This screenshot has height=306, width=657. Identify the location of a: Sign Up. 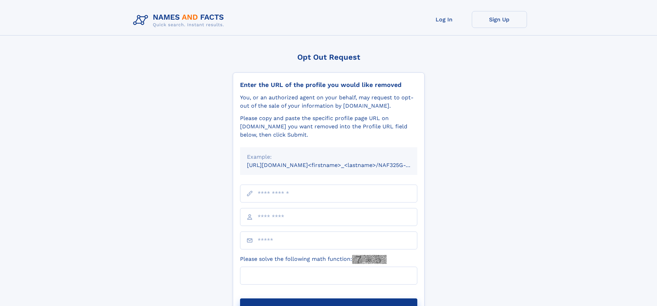
(499, 19).